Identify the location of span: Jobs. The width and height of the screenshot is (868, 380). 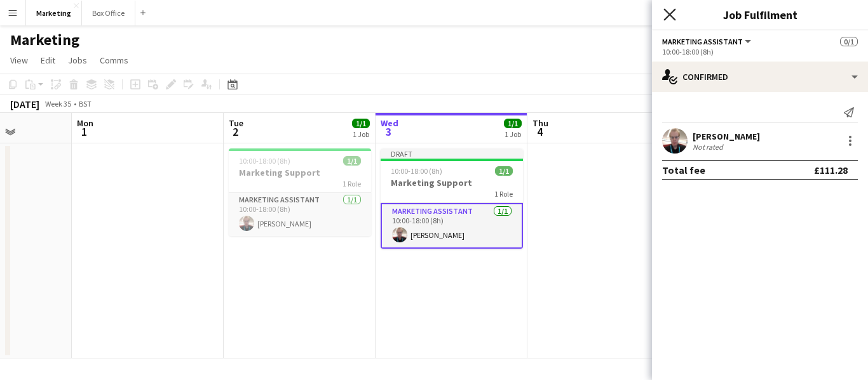
(78, 60).